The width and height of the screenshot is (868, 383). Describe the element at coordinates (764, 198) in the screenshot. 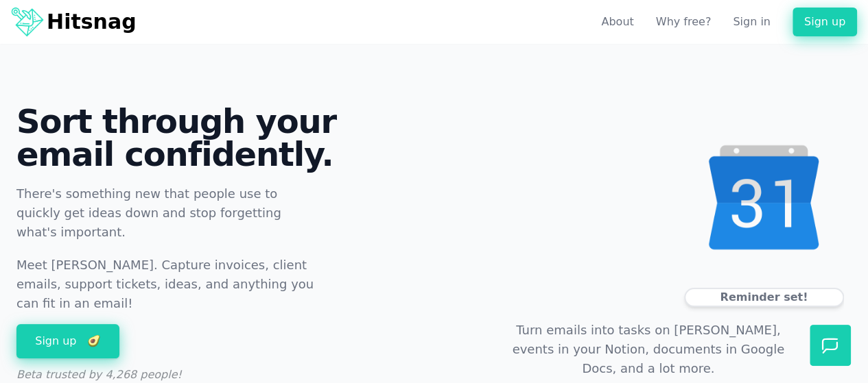

I see `img: calendar.png` at that location.